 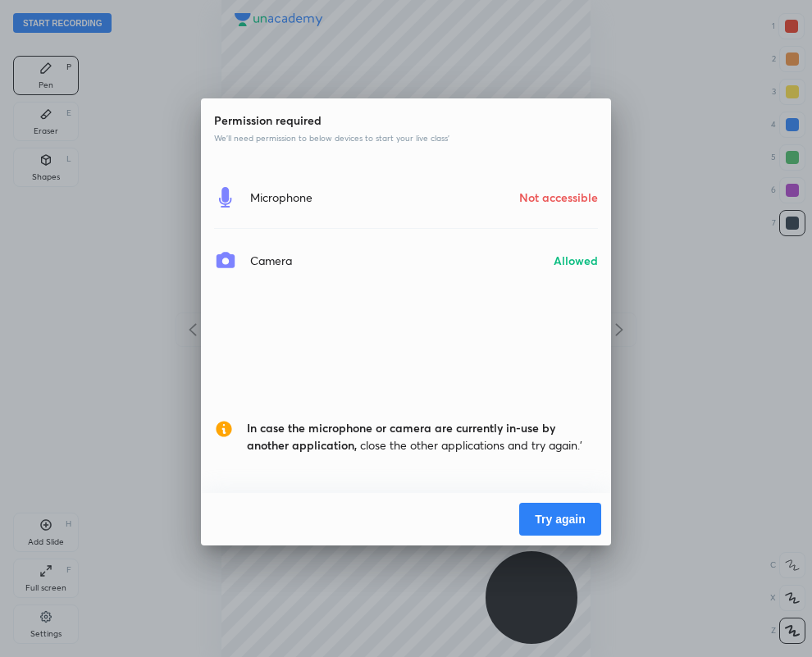 I want to click on h4: Allowed, so click(x=576, y=260).